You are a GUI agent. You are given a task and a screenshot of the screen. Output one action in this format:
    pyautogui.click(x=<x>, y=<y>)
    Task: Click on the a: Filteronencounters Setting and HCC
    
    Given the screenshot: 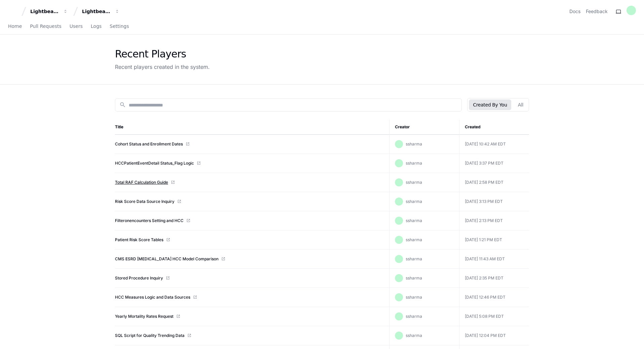 What is the action you would take?
    pyautogui.click(x=149, y=221)
    